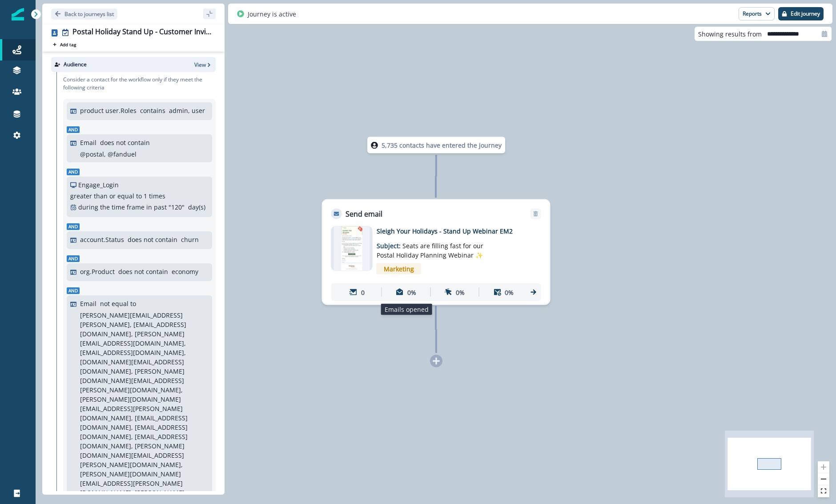 The height and width of the screenshot is (504, 836). What do you see at coordinates (364, 214) in the screenshot?
I see `p: Send email` at bounding box center [364, 214].